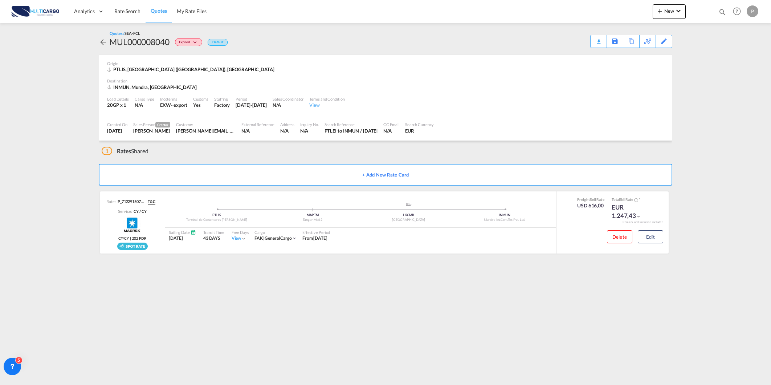 This screenshot has width=771, height=385. What do you see at coordinates (723, 12) in the screenshot?
I see `md-icon: icon-magnify` at bounding box center [723, 12].